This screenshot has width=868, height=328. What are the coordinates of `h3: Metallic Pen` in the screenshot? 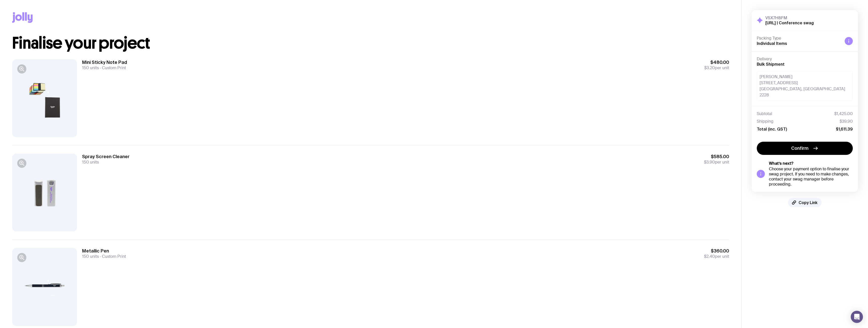 It's located at (104, 251).